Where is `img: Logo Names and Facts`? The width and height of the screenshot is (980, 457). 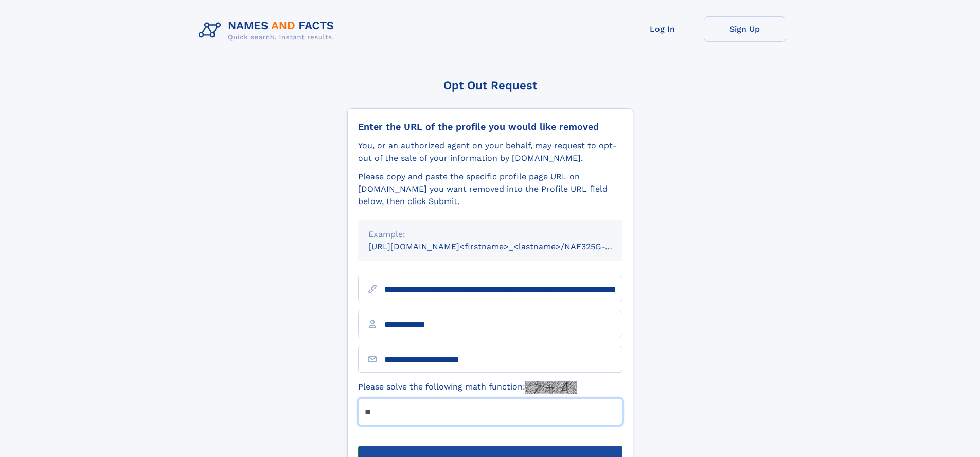 img: Logo Names and Facts is located at coordinates (268, 30).